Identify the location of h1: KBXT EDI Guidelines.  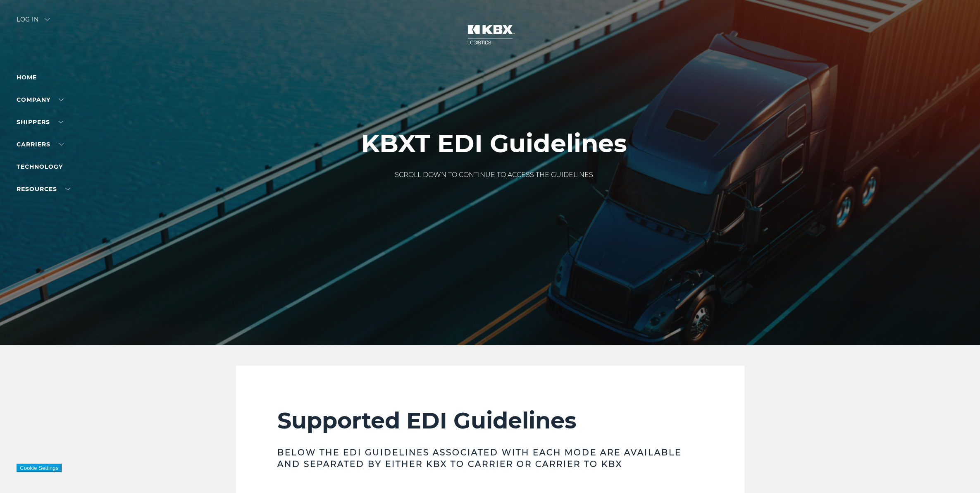
(494, 143).